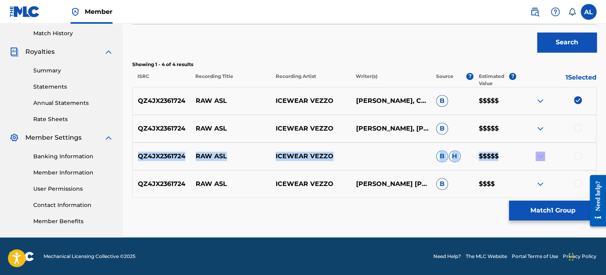 The height and width of the screenshot is (275, 606). Describe the element at coordinates (579, 257) in the screenshot. I see `a: Privacy Policy` at that location.